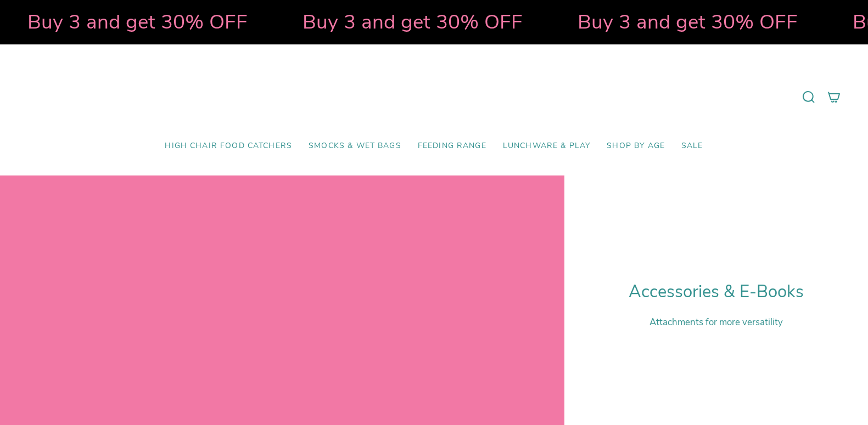 This screenshot has width=868, height=425. What do you see at coordinates (693, 146) in the screenshot?
I see `span: SALE` at bounding box center [693, 146].